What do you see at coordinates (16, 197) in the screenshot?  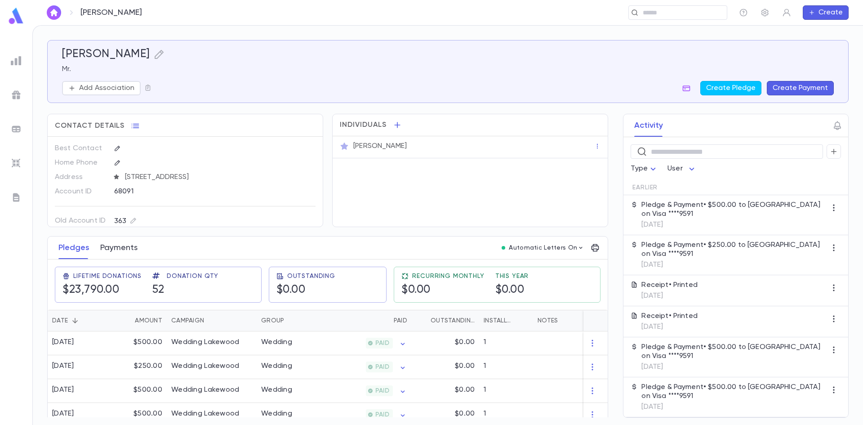 I see `img: letters_grey.7941b92b52307dd3b8a917253454ce1c.svg` at bounding box center [16, 197].